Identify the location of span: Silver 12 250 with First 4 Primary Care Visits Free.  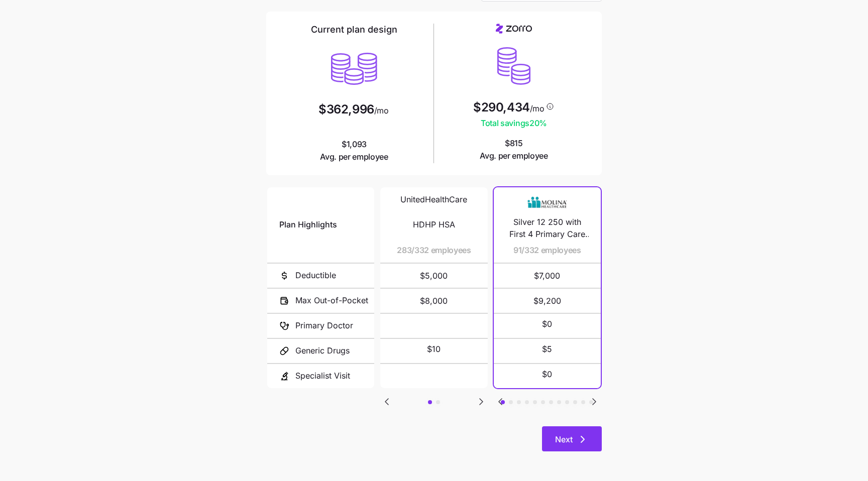
(547, 229).